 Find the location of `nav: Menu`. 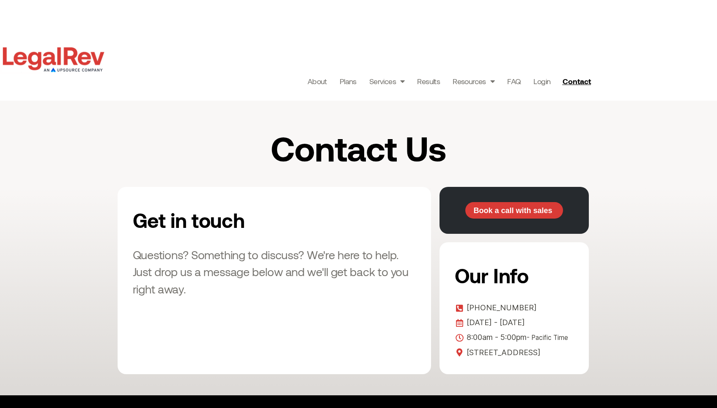

nav: Menu is located at coordinates (429, 81).